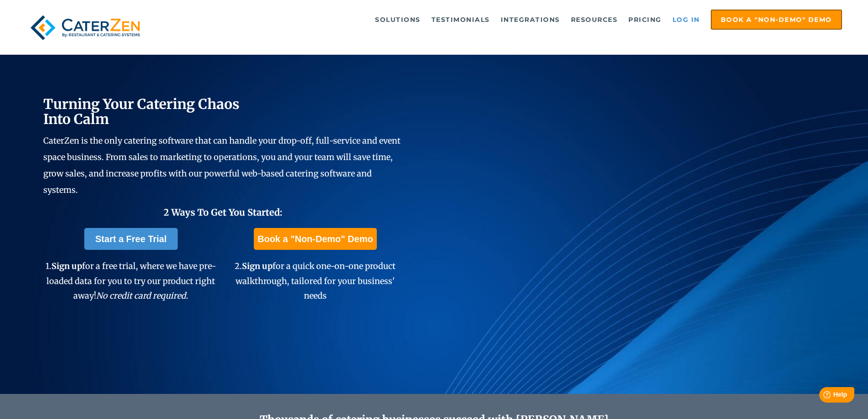 The height and width of the screenshot is (419, 868). What do you see at coordinates (460, 20) in the screenshot?
I see `a: Testimonials` at bounding box center [460, 20].